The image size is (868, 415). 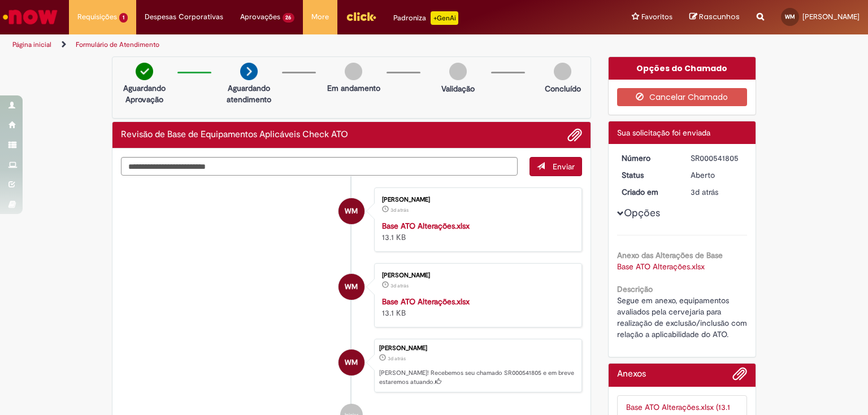 I want to click on span: Despesas Corporativas, so click(x=184, y=17).